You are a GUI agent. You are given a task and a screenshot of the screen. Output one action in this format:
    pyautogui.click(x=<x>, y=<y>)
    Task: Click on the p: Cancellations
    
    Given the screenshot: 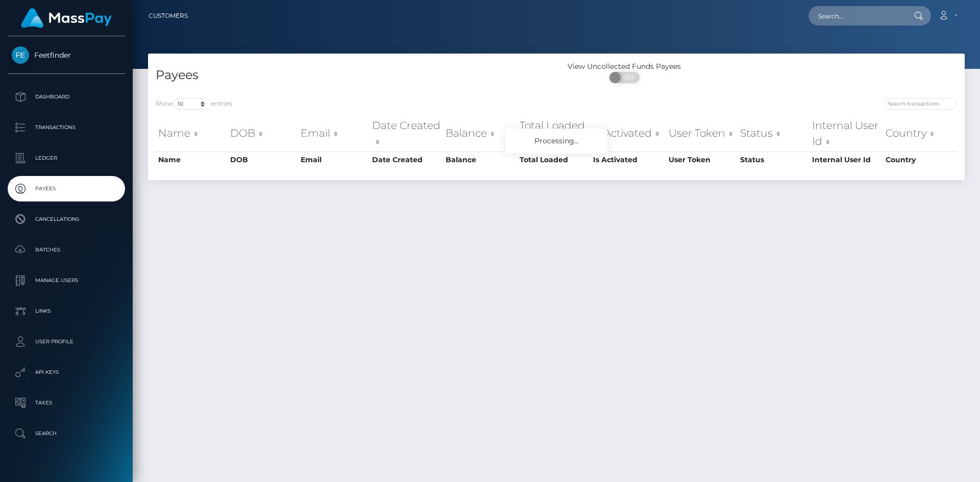 What is the action you would take?
    pyautogui.click(x=66, y=219)
    